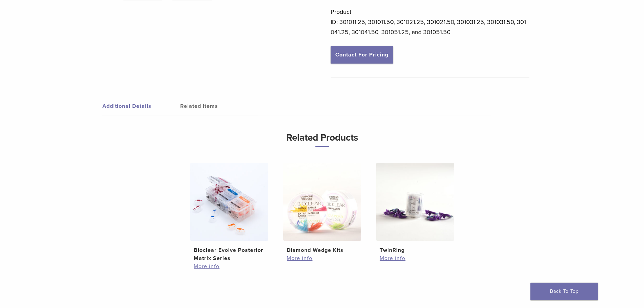 The image size is (644, 308). Describe the element at coordinates (415, 250) in the screenshot. I see `h2: TwinRing` at that location.